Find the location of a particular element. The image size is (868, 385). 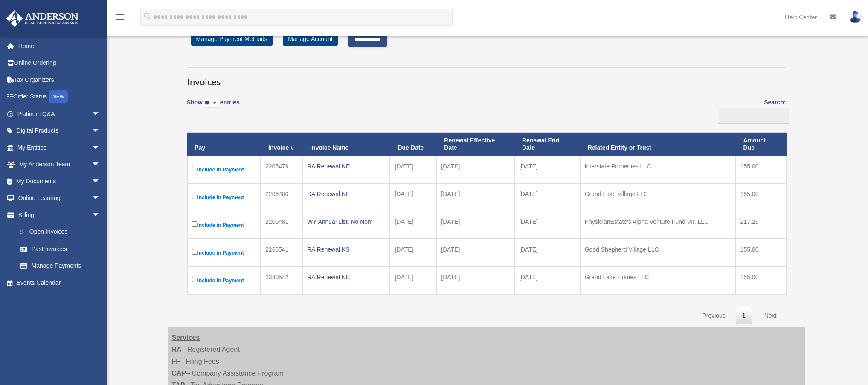

a: Previous is located at coordinates (714, 315).